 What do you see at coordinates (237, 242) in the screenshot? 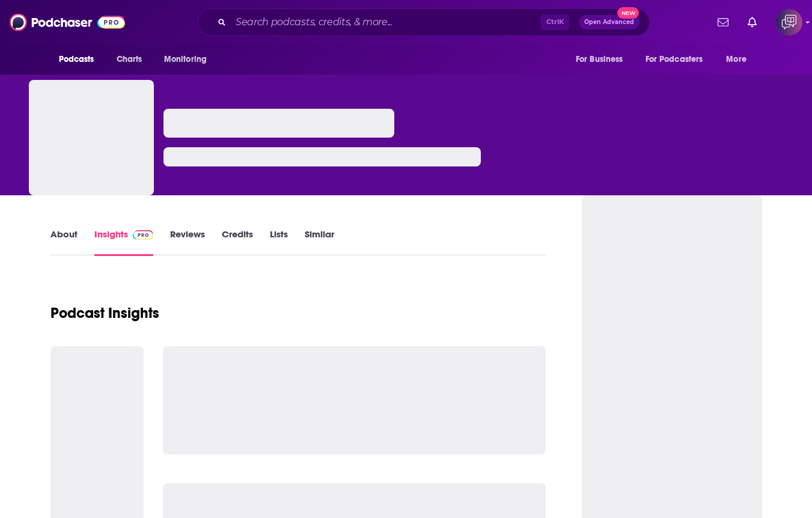
I see `a: Credits` at bounding box center [237, 242].